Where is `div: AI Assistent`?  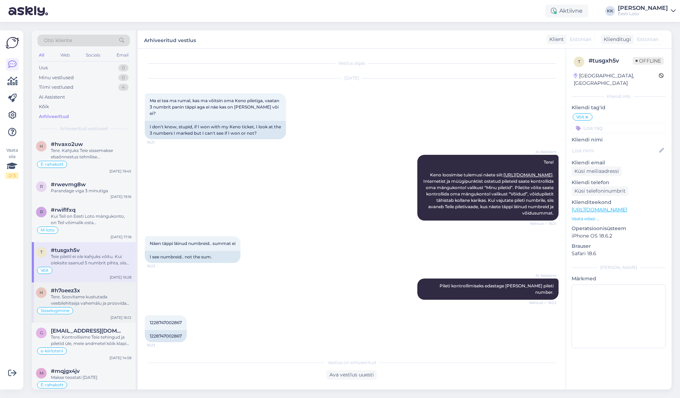 div: AI Assistent is located at coordinates (52, 97).